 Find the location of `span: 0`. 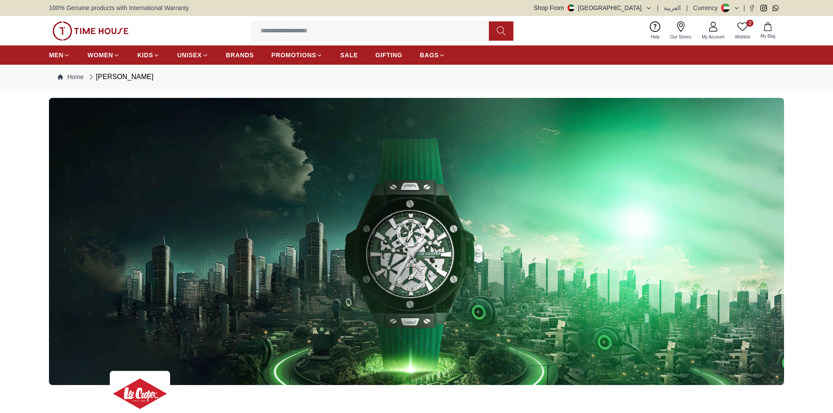

span: 0 is located at coordinates (750, 23).